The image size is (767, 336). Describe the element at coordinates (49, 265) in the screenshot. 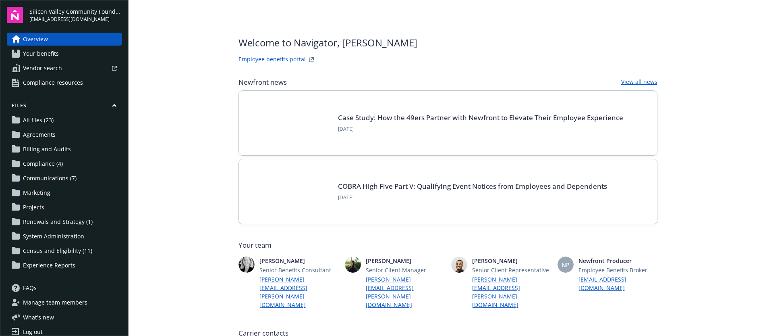

I see `span: Experience Reports` at that location.